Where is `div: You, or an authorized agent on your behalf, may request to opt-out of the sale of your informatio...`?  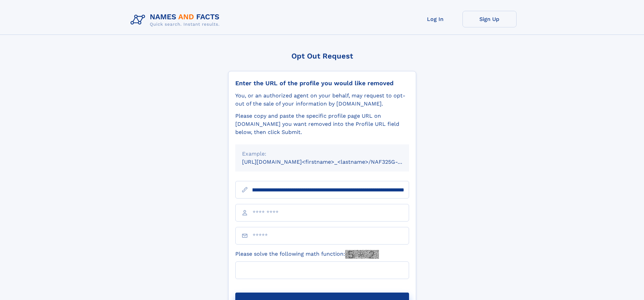
div: You, or an authorized agent on your behalf, may request to opt-out of the sale of your informatio... is located at coordinates (322, 100).